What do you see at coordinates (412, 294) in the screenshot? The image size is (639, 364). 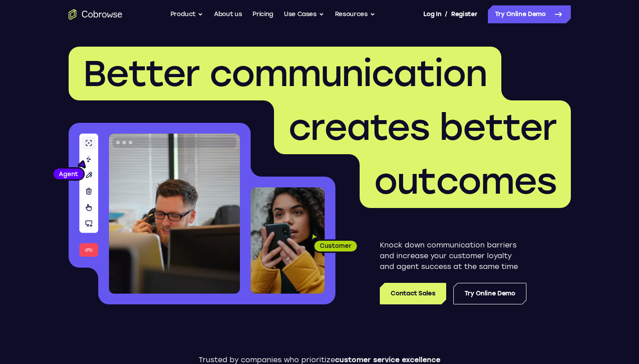 I see `a: Contact Sales` at bounding box center [412, 294].